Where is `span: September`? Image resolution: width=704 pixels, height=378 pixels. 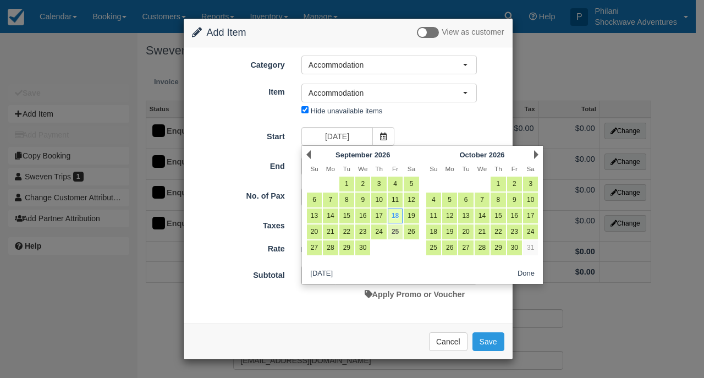
span: September is located at coordinates (354, 155).